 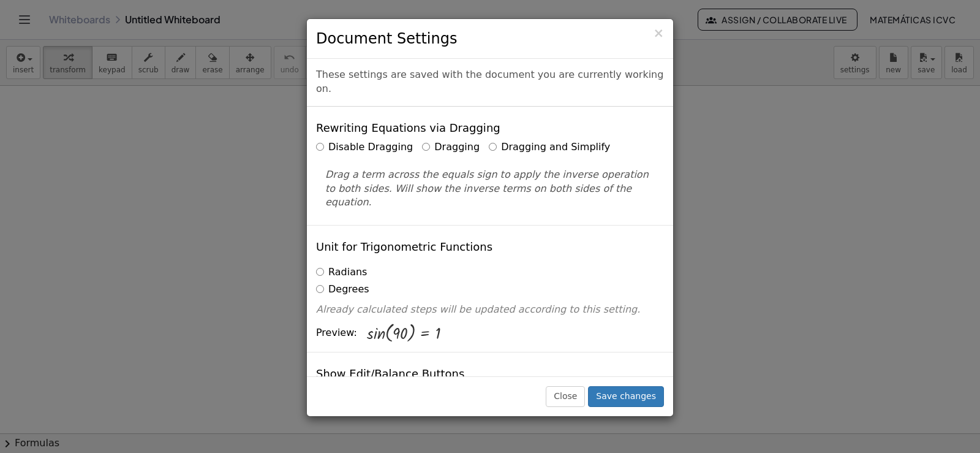 I want to click on button: Save changes, so click(x=626, y=396).